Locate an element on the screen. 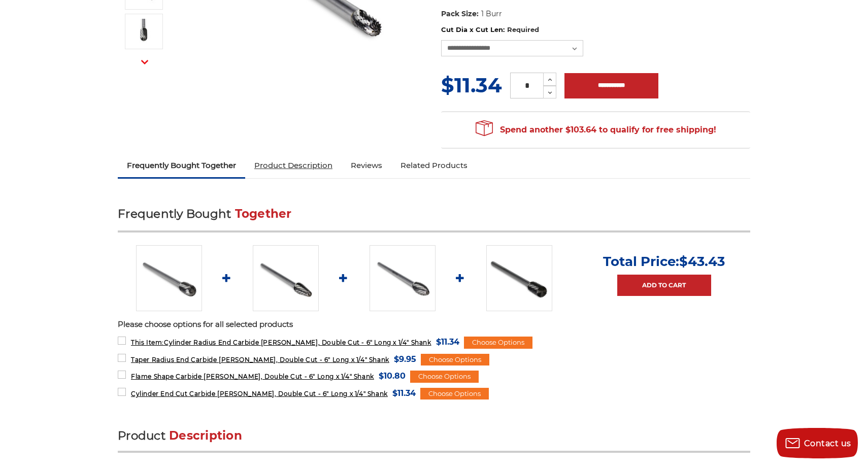 The height and width of the screenshot is (466, 868). a: Frequently Bought Together is located at coordinates (182, 165).